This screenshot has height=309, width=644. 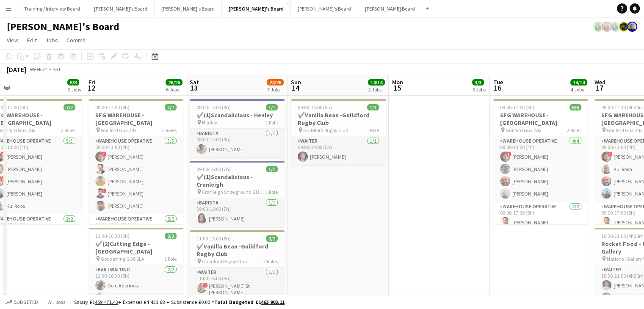 What do you see at coordinates (21, 302) in the screenshot?
I see `button: Budgeted` at bounding box center [21, 302].